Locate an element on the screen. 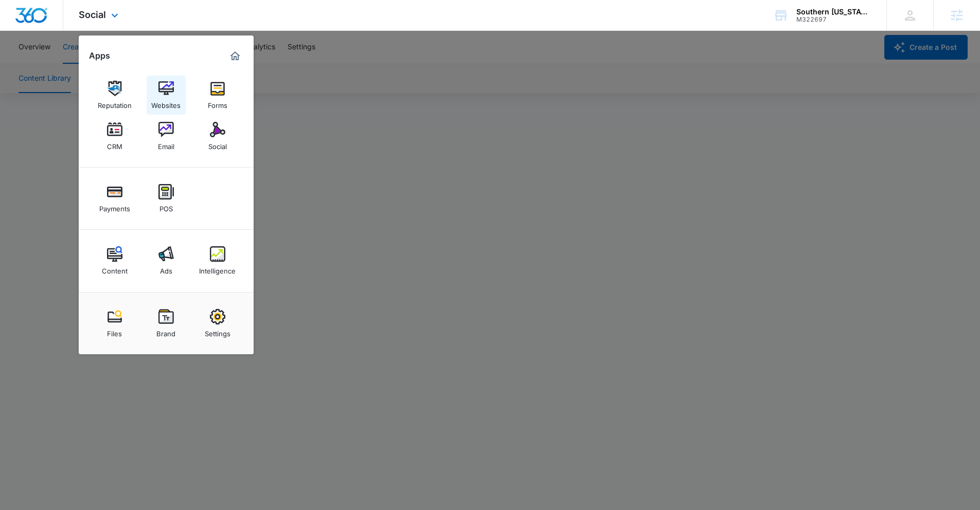 Image resolution: width=980 pixels, height=510 pixels. a: Forms is located at coordinates (218, 95).